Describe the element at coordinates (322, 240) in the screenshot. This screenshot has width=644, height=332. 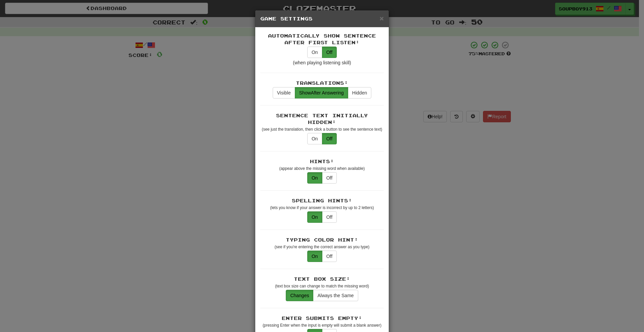
I see `div: Typing Color Hint:` at that location.